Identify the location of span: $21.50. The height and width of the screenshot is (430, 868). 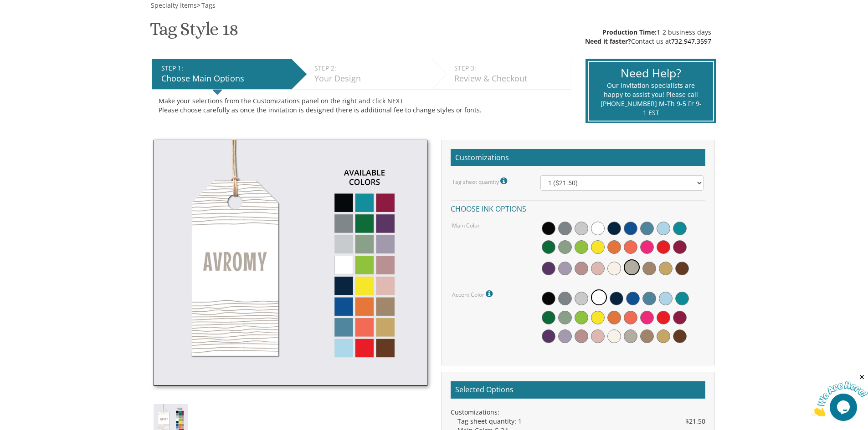
(695, 422).